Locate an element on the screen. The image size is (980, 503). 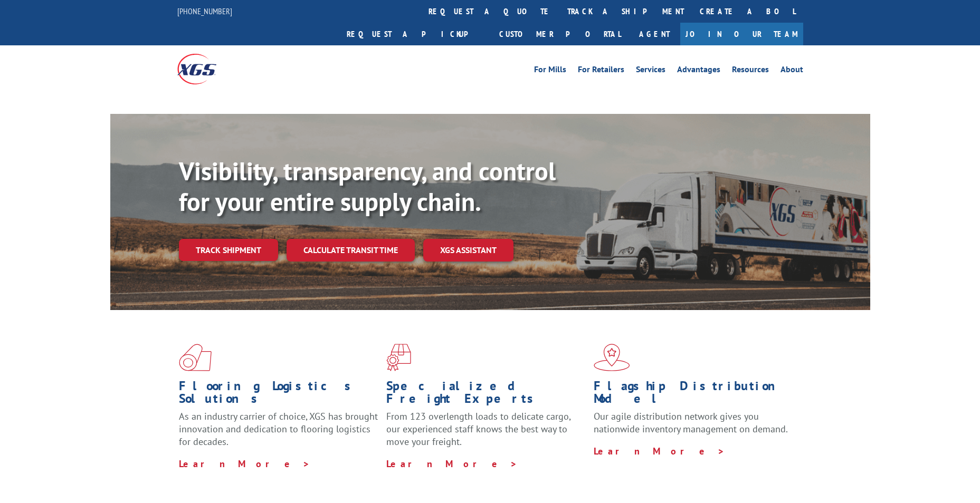
span: As an industry carrier of choice, XGS has brought innovation and dedication to flooring logistics... is located at coordinates (278, 429).